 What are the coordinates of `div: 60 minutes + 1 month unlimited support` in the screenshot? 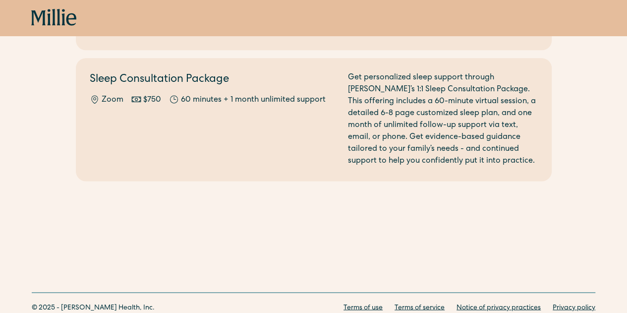 It's located at (253, 100).